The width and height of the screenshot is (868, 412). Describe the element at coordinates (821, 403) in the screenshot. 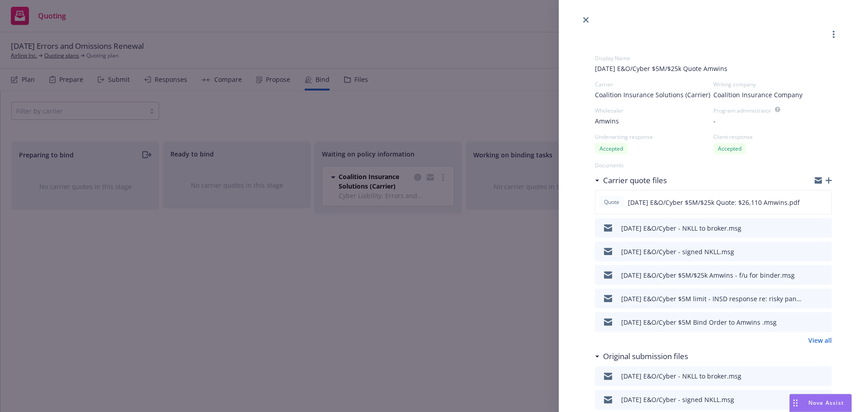

I see `button: Nova Assist` at that location.